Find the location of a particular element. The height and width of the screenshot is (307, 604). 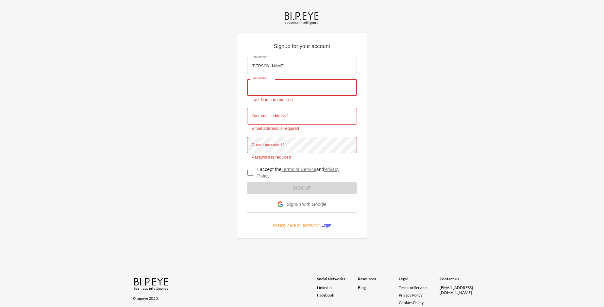

div: Social Networks is located at coordinates (337, 280).